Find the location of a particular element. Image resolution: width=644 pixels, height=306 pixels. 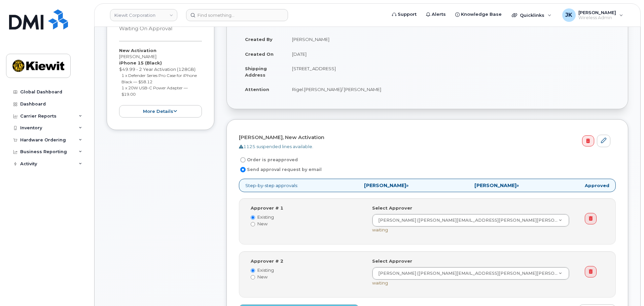

input: Order is preapproved is located at coordinates (243, 160).